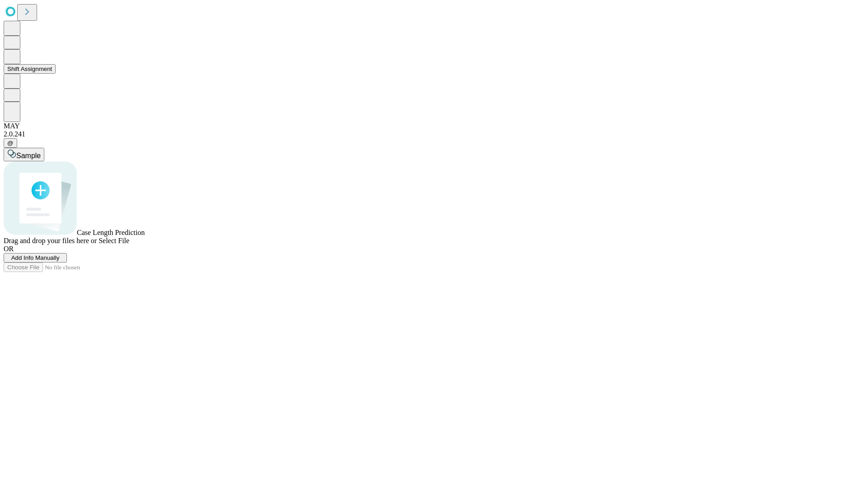  What do you see at coordinates (50, 241) in the screenshot?
I see `span: Drag and drop your files here or` at bounding box center [50, 241].